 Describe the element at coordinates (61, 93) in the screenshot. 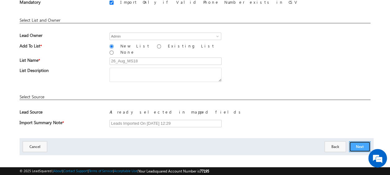

I see `textarea: Type your message and hit 'Enter'` at that location.